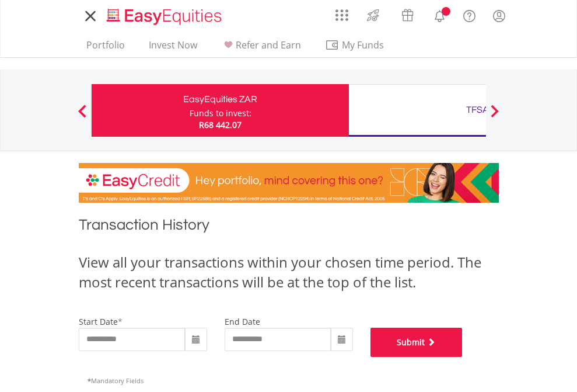  Describe the element at coordinates (289, 227) in the screenshot. I see `h1: Transaction History` at that location.